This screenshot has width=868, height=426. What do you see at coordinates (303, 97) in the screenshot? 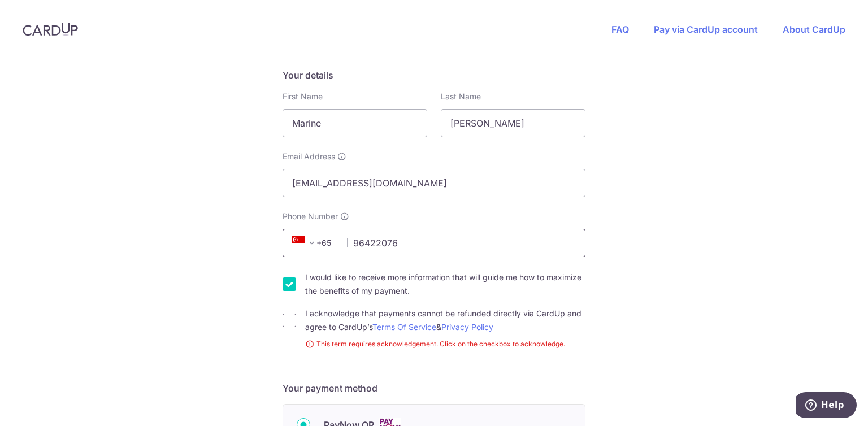
I see `label: First Name` at bounding box center [303, 97].